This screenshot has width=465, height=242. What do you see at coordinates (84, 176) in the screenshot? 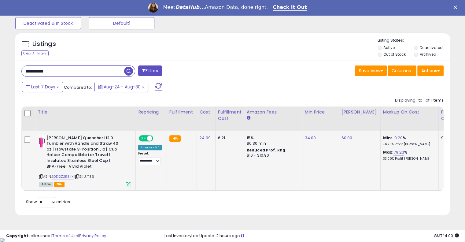
I see `span: | SKU: 1136` at bounding box center [84, 176].